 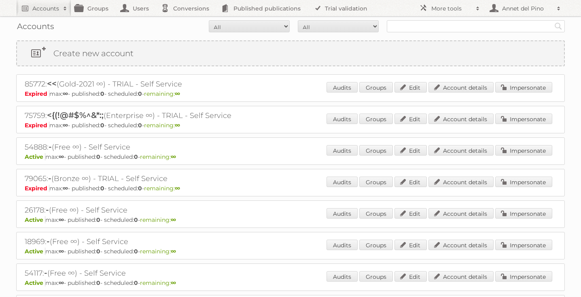 I want to click on a: Create new account, so click(x=290, y=53).